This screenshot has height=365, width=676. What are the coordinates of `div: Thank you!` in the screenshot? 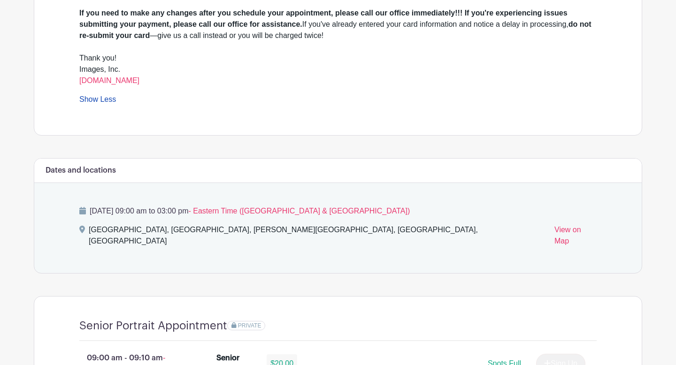 It's located at (338, 58).